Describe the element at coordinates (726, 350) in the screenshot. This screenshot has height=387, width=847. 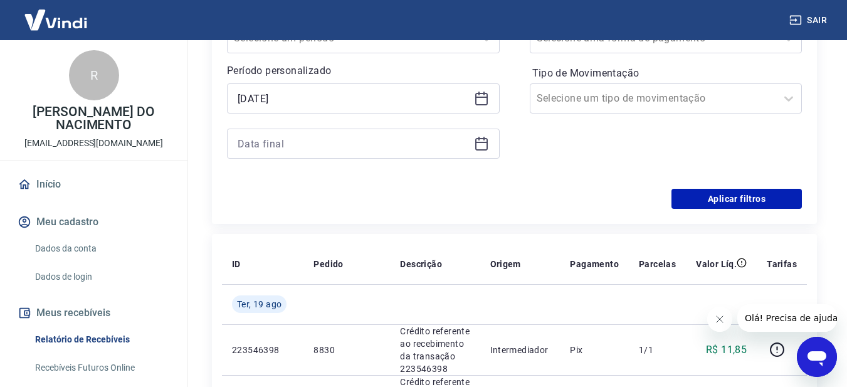
I see `p: R$ 11,85` at that location.